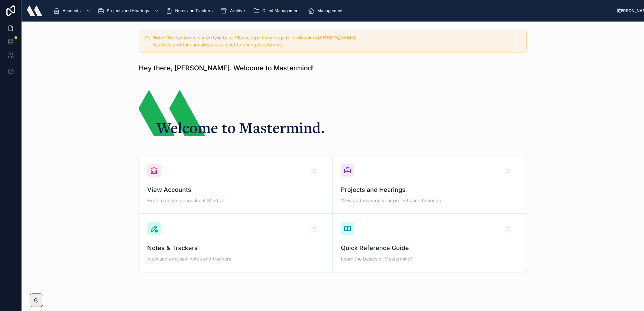  What do you see at coordinates (194, 11) in the screenshot?
I see `span: Notes and Trackers` at bounding box center [194, 11].